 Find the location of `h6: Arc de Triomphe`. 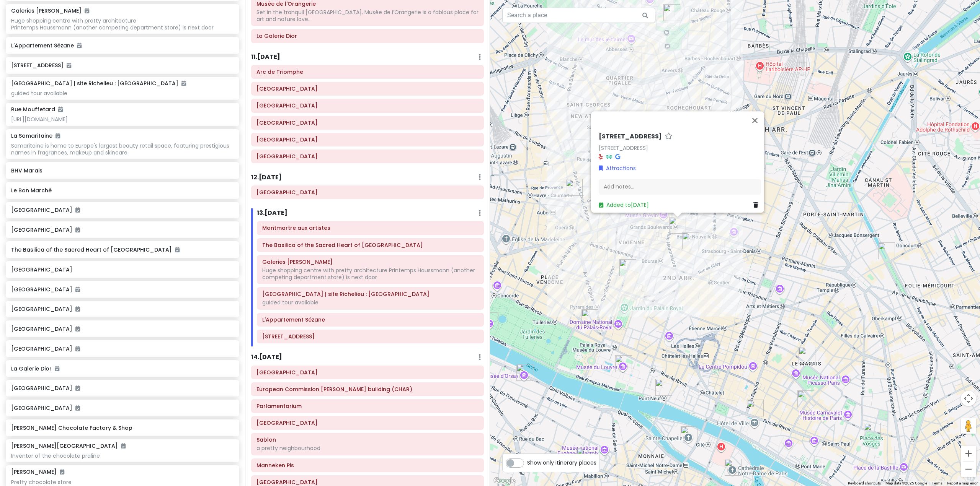

h6: Arc de Triomphe is located at coordinates (368, 72).